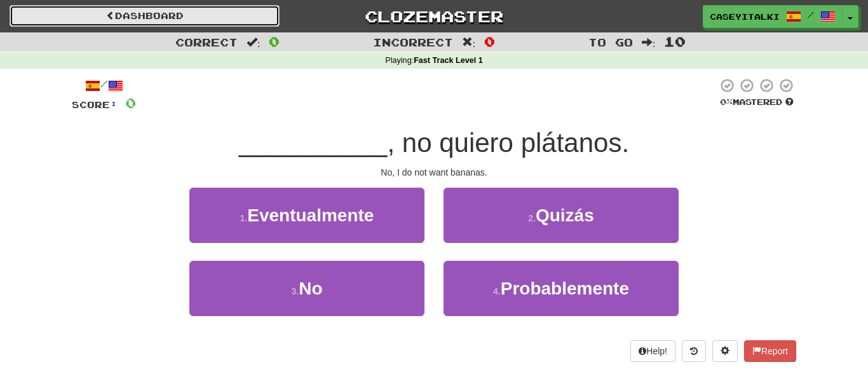 This screenshot has height=381, width=868. Describe the element at coordinates (144, 16) in the screenshot. I see `a: Dashboard` at that location.